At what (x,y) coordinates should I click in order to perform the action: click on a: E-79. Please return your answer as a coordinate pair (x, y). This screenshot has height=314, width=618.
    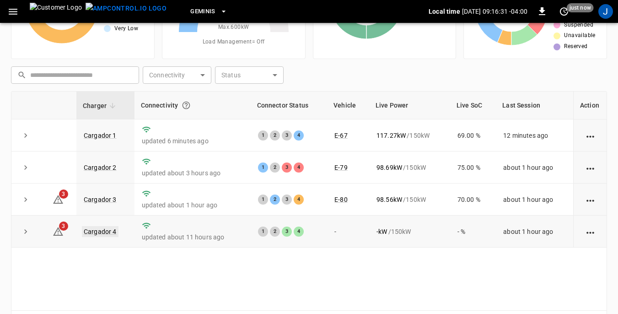
    Looking at the image, I should click on (341, 167).